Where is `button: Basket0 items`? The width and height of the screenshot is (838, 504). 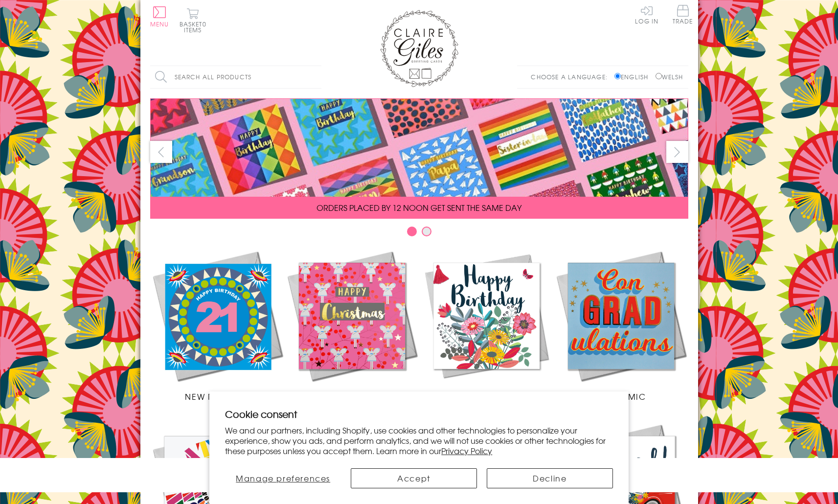 button: Basket0 items is located at coordinates (193, 20).